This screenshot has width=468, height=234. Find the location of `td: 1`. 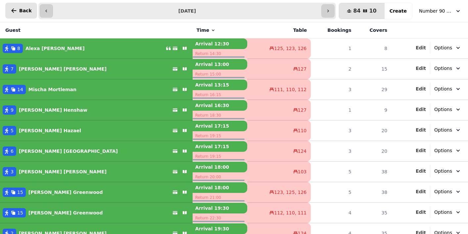

td: 1 is located at coordinates (333, 110).